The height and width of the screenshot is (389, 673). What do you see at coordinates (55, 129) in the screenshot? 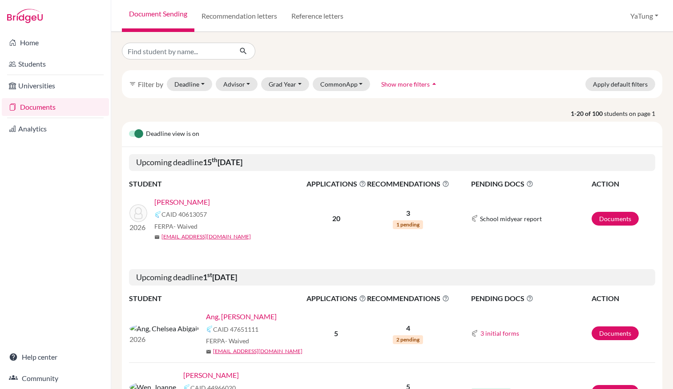
I see `a: Analytics` at bounding box center [55, 129].